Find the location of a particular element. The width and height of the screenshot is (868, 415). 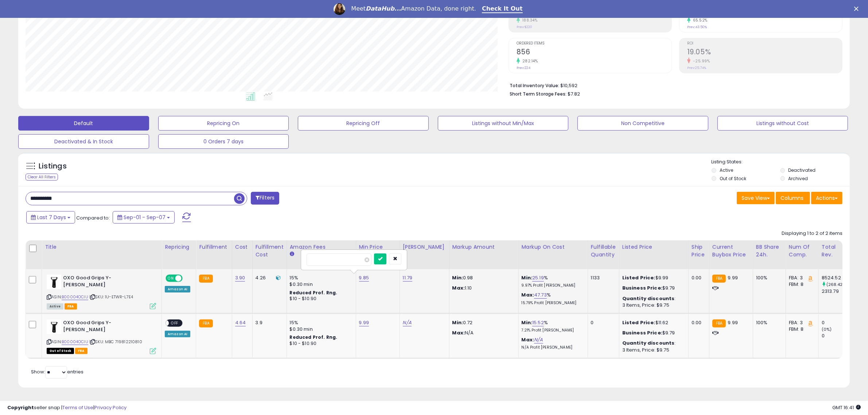

div: ASIN: is located at coordinates (102, 336).